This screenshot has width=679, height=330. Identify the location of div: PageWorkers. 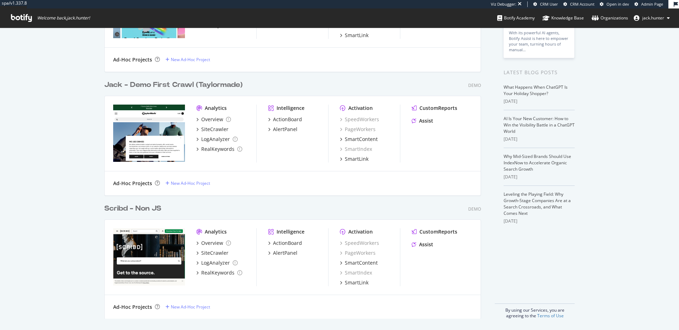
(357, 253).